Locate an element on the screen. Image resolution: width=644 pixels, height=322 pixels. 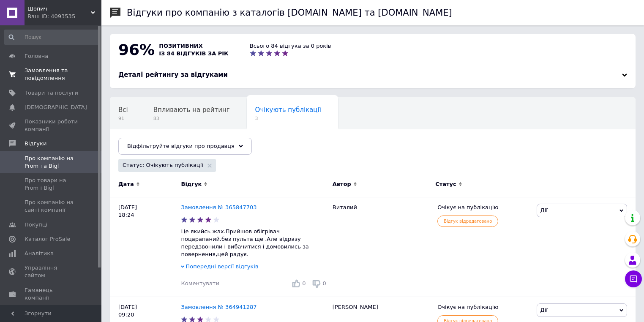
span: Деталі рейтингу за відгуками is located at coordinates (173, 75).